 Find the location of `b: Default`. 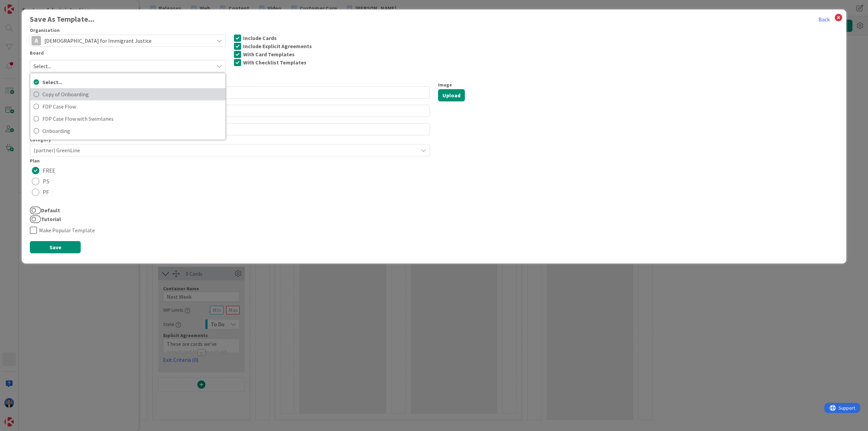

b: Default is located at coordinates (51, 210).